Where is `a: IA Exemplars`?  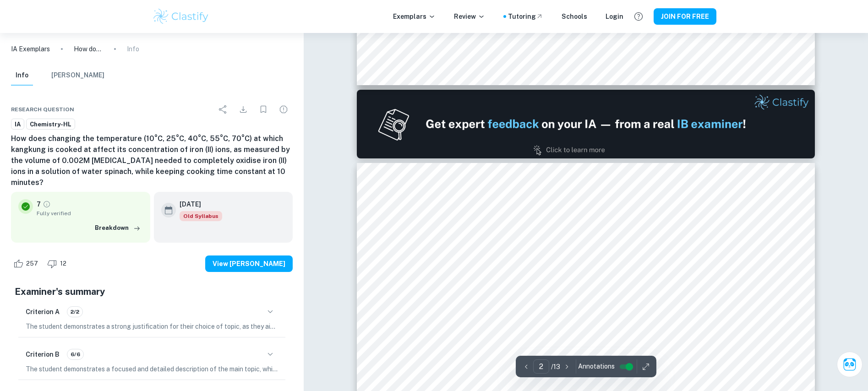 a: IA Exemplars is located at coordinates (30, 49).